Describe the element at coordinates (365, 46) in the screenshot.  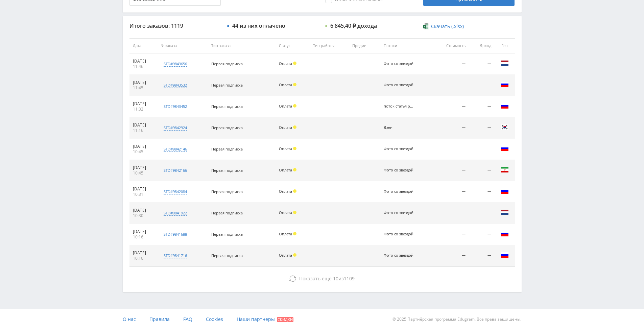
I see `th: Предмет` at that location.